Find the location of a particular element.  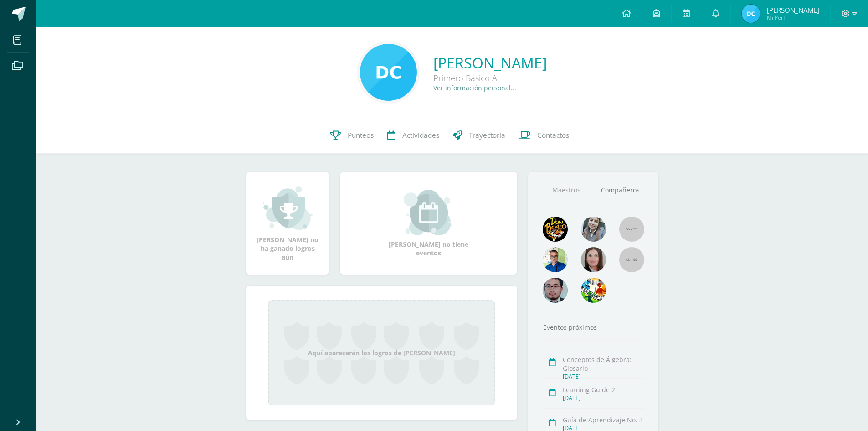

span: Mi Perfil is located at coordinates (793, 17).